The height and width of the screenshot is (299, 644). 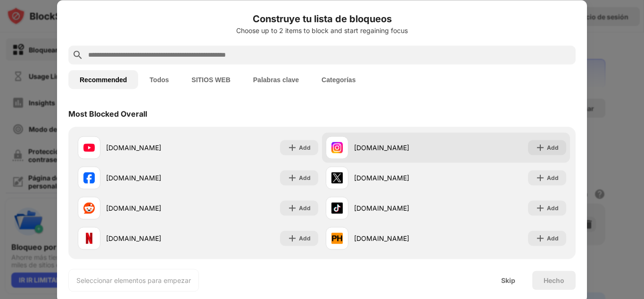 What do you see at coordinates (322, 19) in the screenshot?
I see `h6: Construye tu lista de bloqueos` at bounding box center [322, 19].